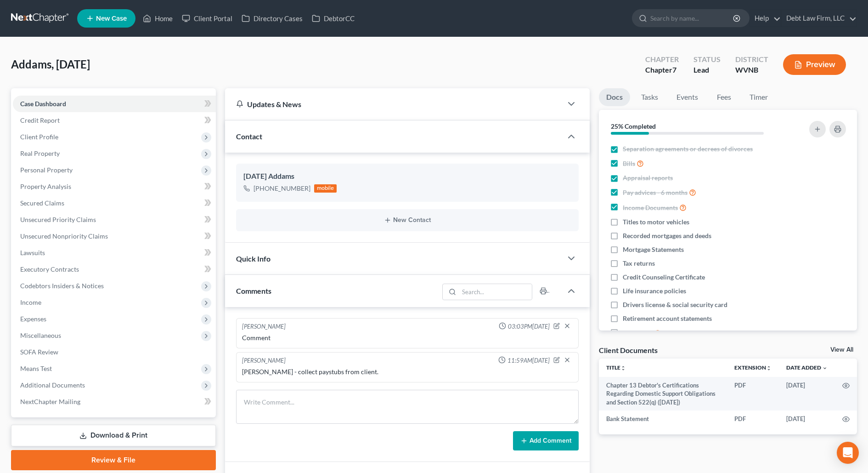 This screenshot has width=868, height=473. Describe the element at coordinates (616, 367) in the screenshot. I see `a: Titleunfold_more` at that location.